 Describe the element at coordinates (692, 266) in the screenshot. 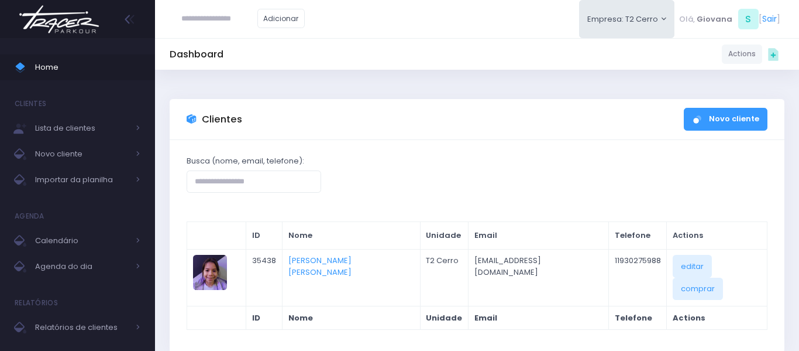

I see `a: editar` at that location.